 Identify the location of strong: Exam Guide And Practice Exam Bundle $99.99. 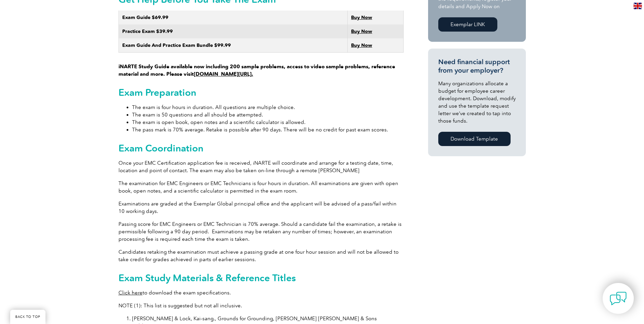
(176, 45).